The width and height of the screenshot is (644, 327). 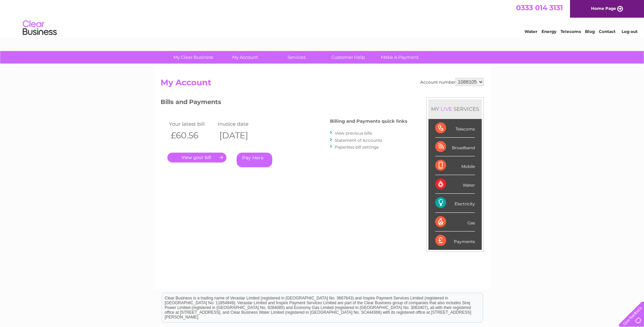 I want to click on th: £60.56, so click(x=192, y=135).